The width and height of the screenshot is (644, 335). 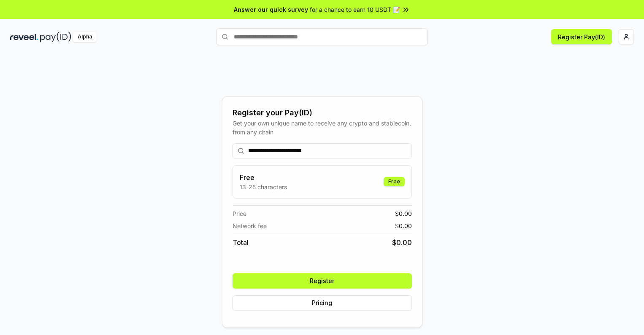 What do you see at coordinates (249, 226) in the screenshot?
I see `span: Network fee` at bounding box center [249, 226].